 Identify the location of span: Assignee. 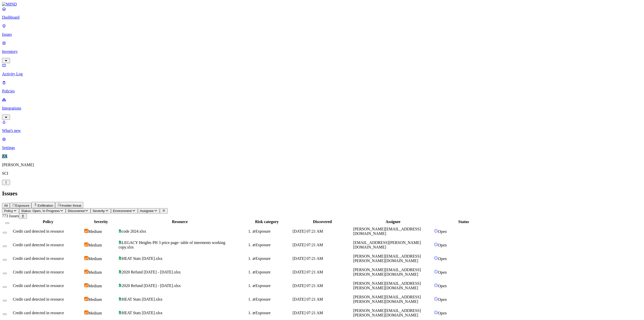
(147, 210).